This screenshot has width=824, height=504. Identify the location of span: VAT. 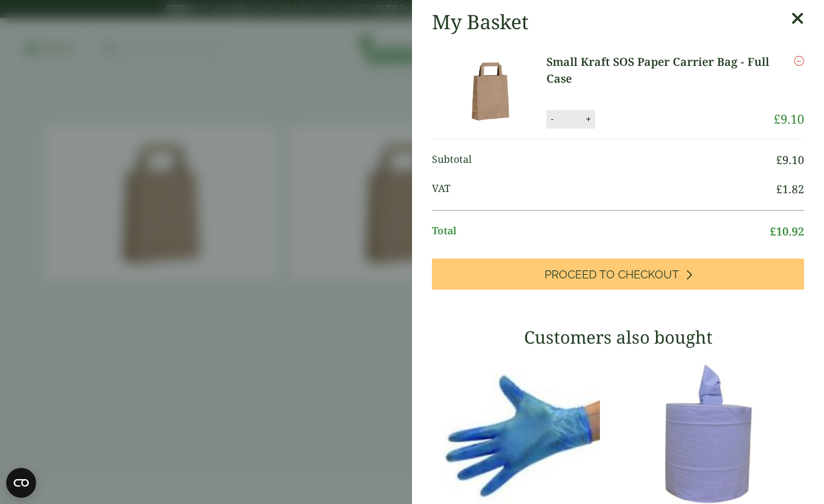
(604, 189).